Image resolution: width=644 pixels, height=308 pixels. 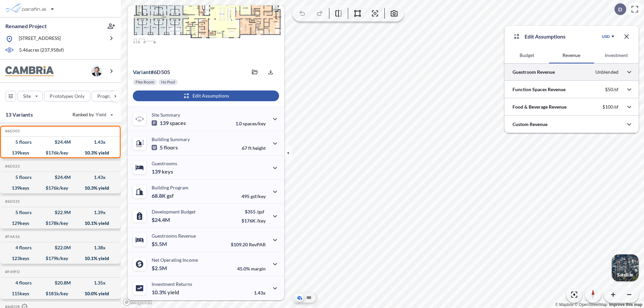 What do you see at coordinates (616, 55) in the screenshot?
I see `button: Investment` at bounding box center [616, 55].